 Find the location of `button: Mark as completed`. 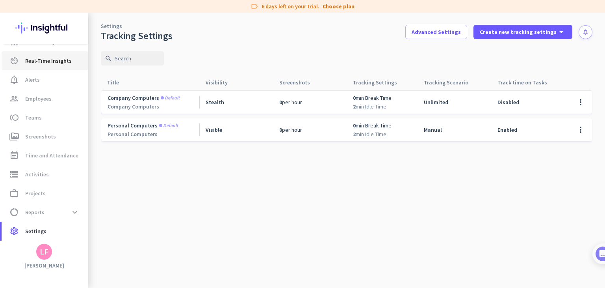

button: Mark as completed is located at coordinates (61, 225).